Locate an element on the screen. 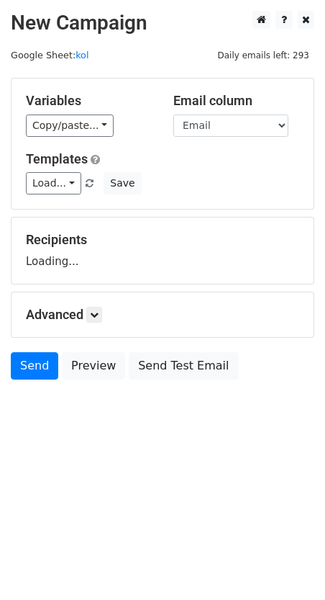 The width and height of the screenshot is (325, 600). a: Templates is located at coordinates (57, 158).